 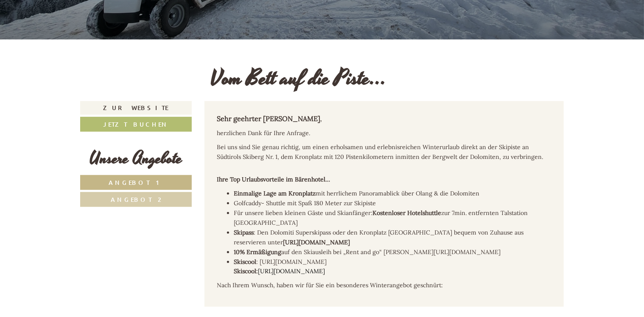 What do you see at coordinates (244, 233) in the screenshot?
I see `span: Skipass` at bounding box center [244, 233].